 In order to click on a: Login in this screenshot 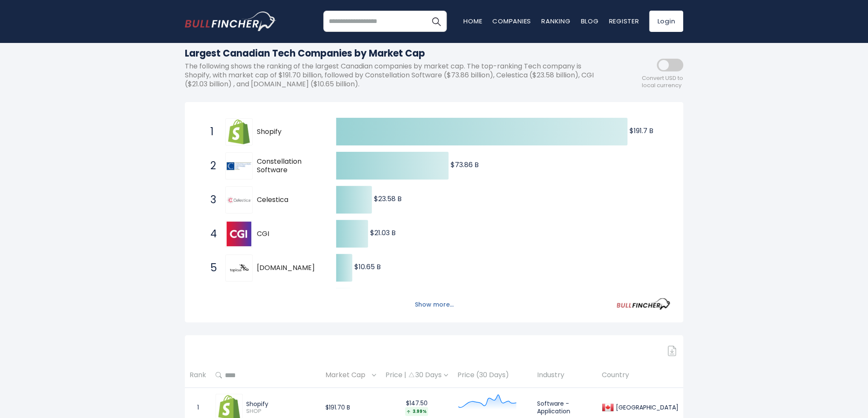, I will do `click(666, 21)`.